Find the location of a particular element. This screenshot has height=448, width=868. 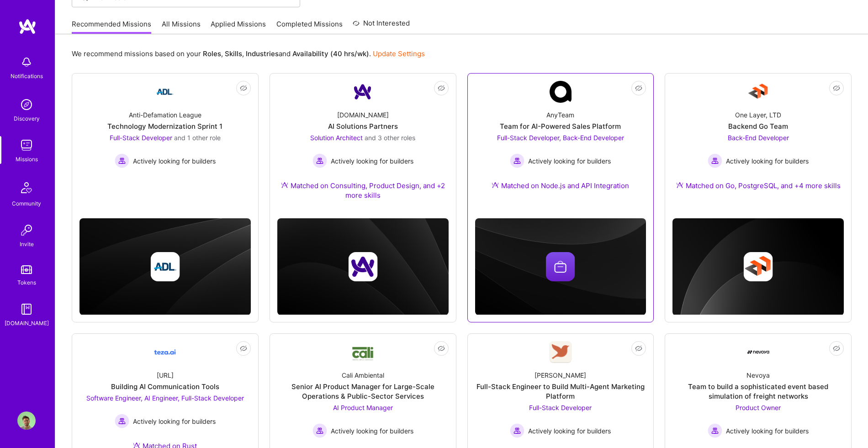

img: guide book is located at coordinates (27, 309).